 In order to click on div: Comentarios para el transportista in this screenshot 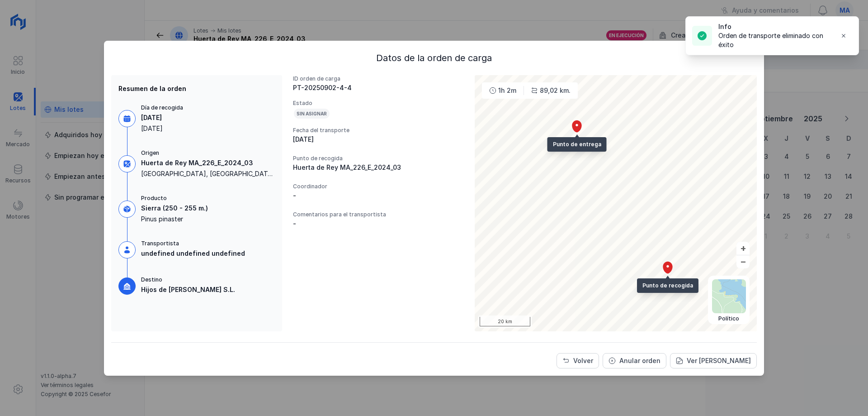, I will do `click(378, 215)`.